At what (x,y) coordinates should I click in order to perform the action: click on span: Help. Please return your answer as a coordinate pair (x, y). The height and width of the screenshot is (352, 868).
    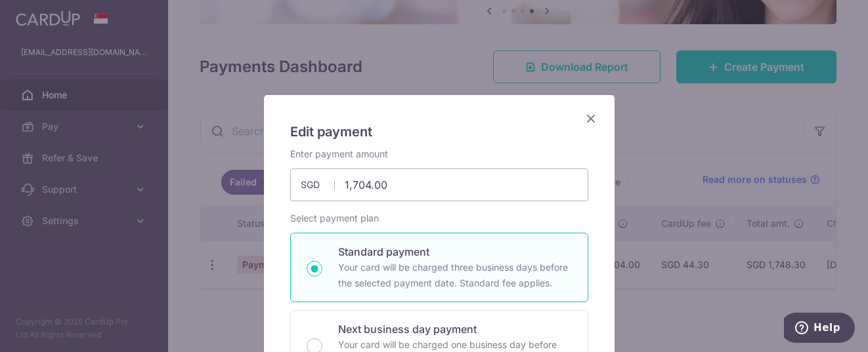
    Looking at the image, I should click on (43, 15).